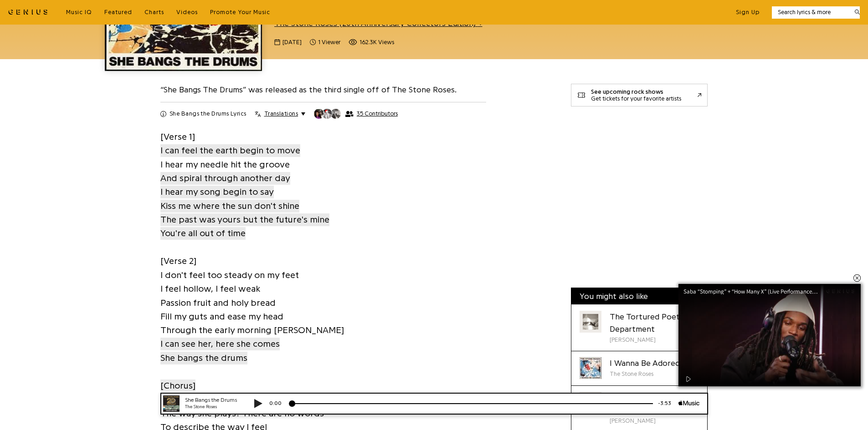 The height and width of the screenshot is (430, 868). I want to click on div: Cover art for The Smallest Man Who Ever Lived by Taylor Swift, so click(591, 403).